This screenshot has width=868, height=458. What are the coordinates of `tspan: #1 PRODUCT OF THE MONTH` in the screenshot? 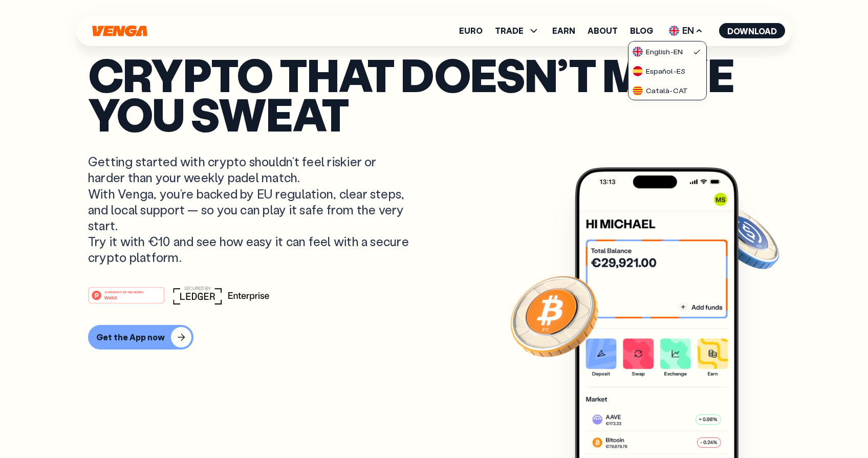 It's located at (124, 292).